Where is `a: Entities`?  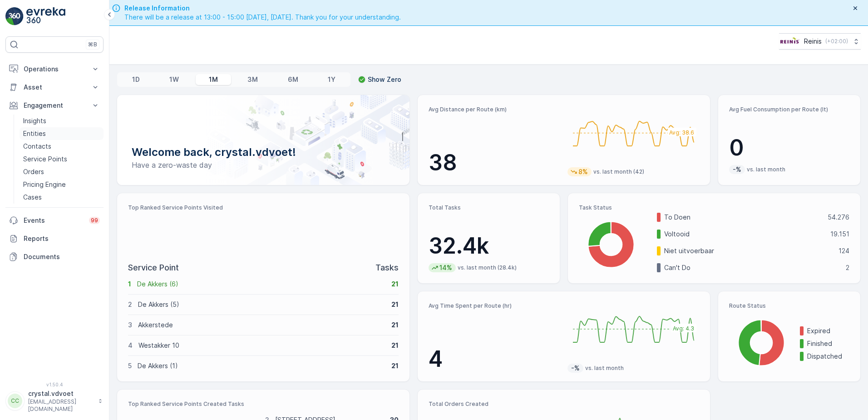 a: Entities is located at coordinates (62, 134).